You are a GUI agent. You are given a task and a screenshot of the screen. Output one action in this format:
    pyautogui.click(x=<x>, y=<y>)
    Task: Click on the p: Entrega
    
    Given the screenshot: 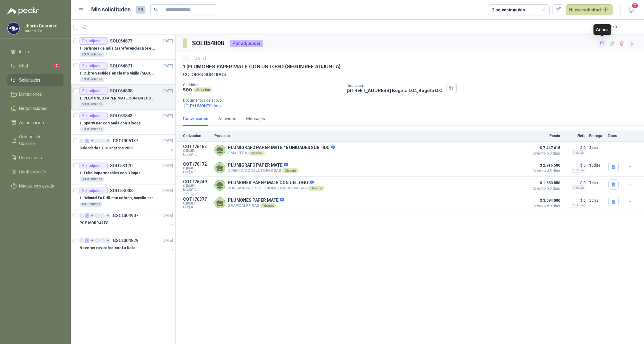 What is the action you would take?
    pyautogui.click(x=597, y=136)
    